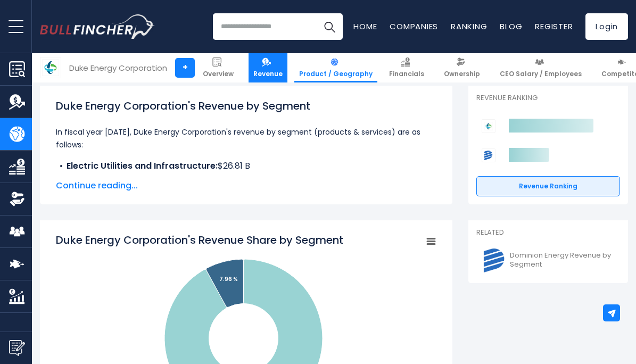 The width and height of the screenshot is (636, 364). Describe the element at coordinates (489, 156) in the screenshot. I see `img: Dominion Energy competitors logo` at that location.